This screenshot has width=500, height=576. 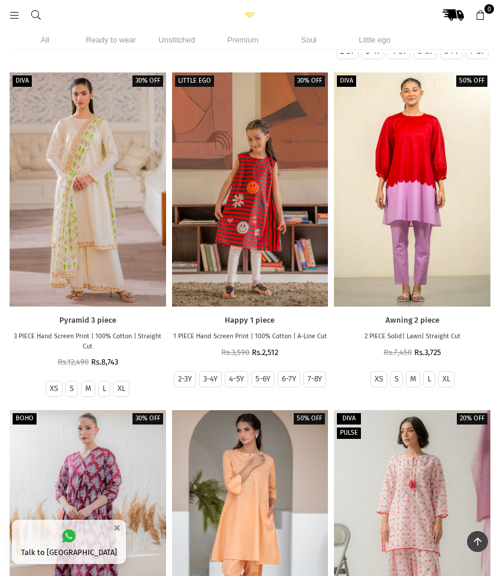 What do you see at coordinates (349, 433) in the screenshot?
I see `label: Pulse` at bounding box center [349, 433].